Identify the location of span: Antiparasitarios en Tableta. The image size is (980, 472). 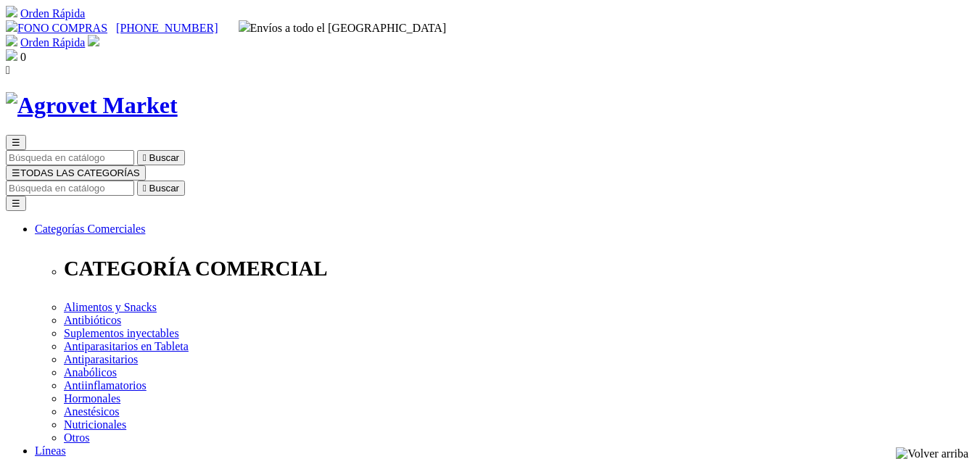
(126, 346).